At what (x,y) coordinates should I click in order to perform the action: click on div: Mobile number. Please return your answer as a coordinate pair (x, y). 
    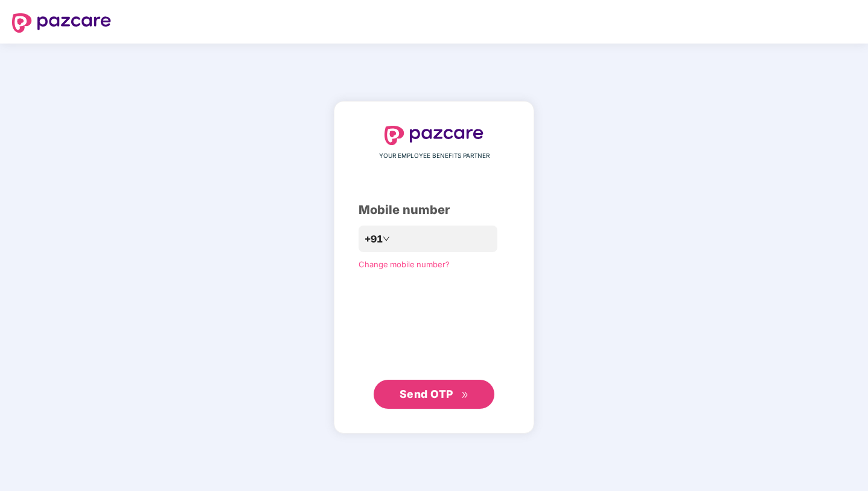
    Looking at the image, I should click on (434, 210).